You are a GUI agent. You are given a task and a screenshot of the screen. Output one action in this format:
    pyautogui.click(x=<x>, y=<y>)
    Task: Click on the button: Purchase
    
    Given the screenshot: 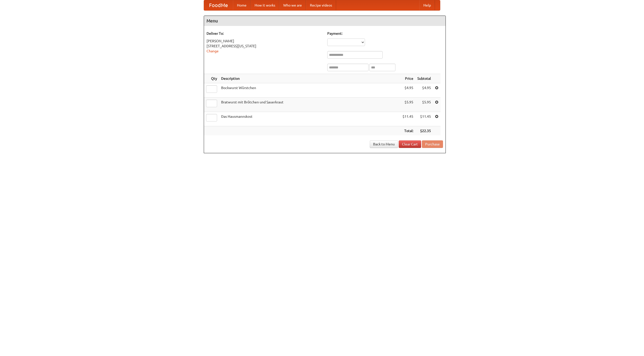 What is the action you would take?
    pyautogui.click(x=433, y=144)
    